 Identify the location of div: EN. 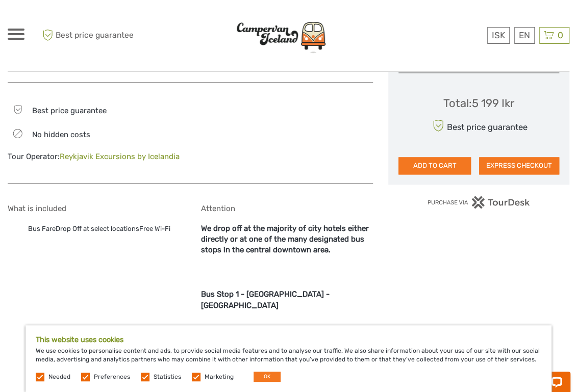
(525, 35).